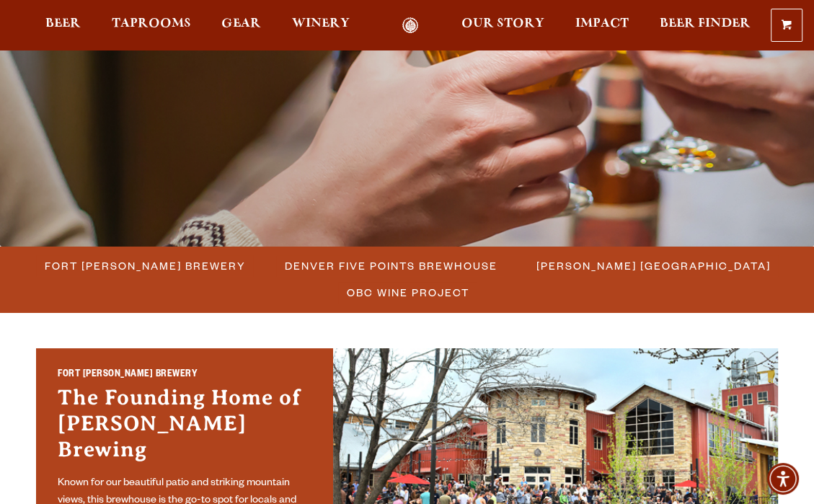  I want to click on div: Accessibility Menu, so click(783, 478).